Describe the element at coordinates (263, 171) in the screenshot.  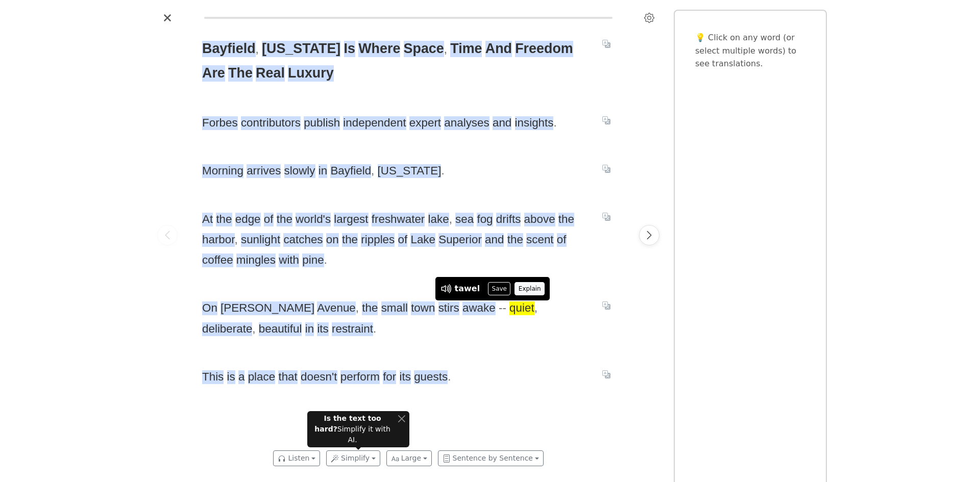
I see `span: arrives` at that location.